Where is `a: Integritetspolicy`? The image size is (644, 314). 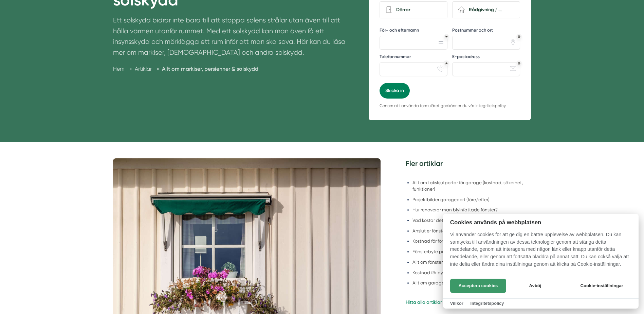 a: Integritetspolicy is located at coordinates (487, 303).